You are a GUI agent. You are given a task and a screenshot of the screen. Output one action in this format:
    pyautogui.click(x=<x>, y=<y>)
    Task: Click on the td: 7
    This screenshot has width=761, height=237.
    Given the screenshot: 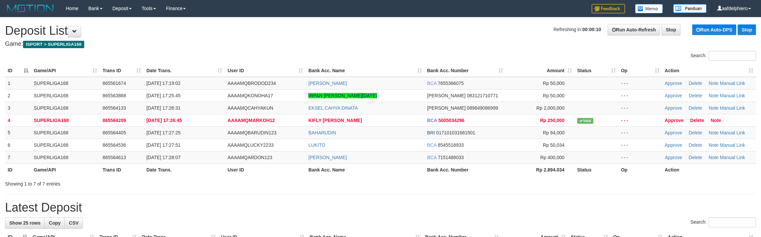 What is the action you would take?
    pyautogui.click(x=18, y=157)
    